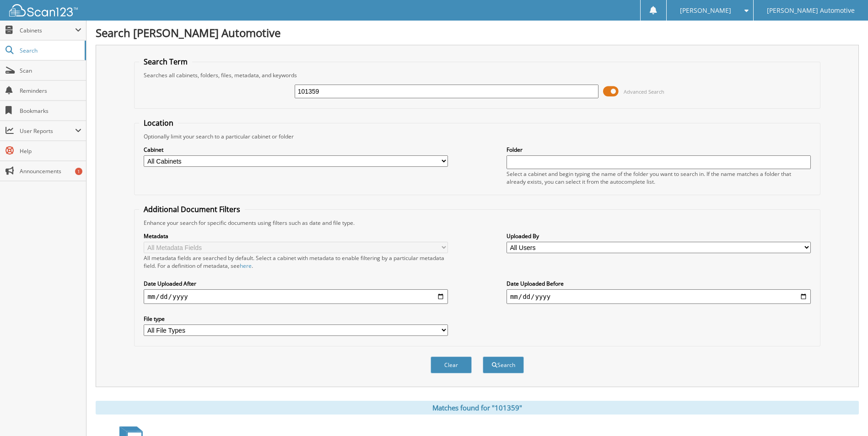  I want to click on div: Matches found for "101359", so click(477, 408).